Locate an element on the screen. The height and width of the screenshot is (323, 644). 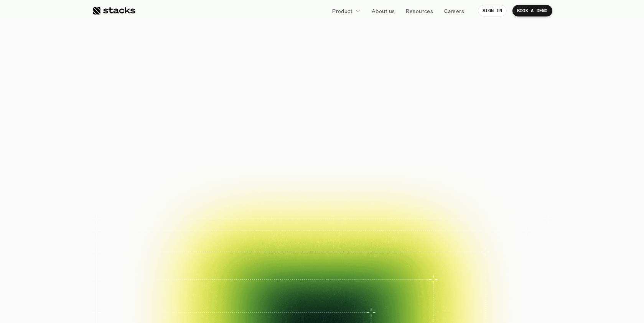
p: Product is located at coordinates (342, 11).